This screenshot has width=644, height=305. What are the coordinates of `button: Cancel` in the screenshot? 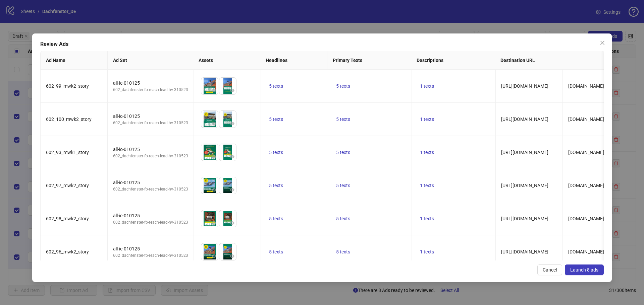 It's located at (550, 270).